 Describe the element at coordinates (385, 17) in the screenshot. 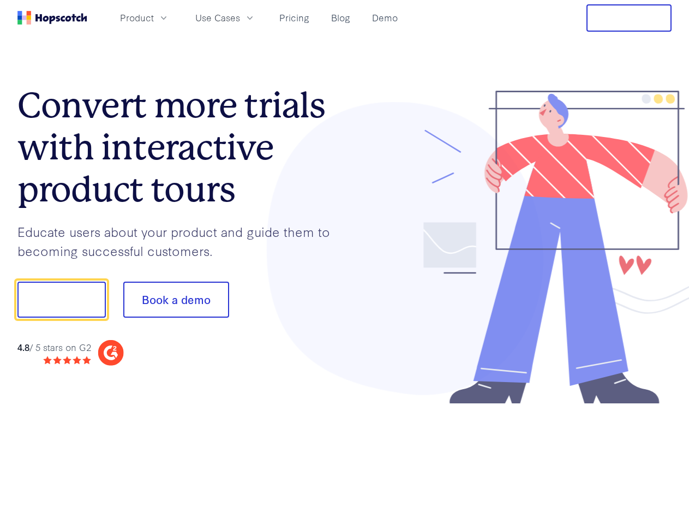

I see `a: Demo` at that location.